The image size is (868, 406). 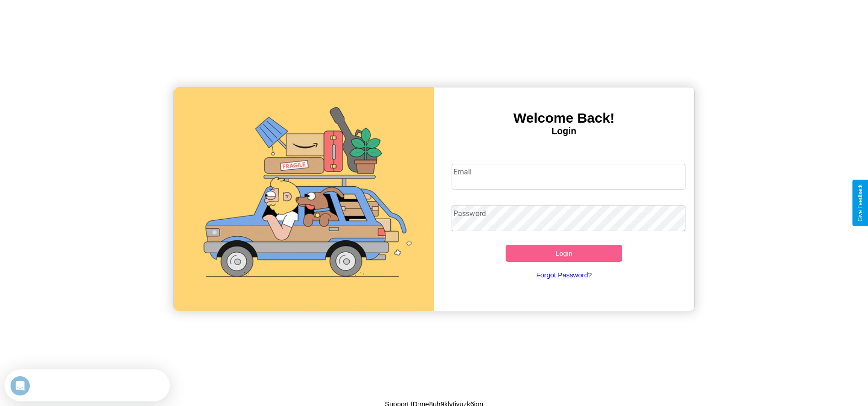 I want to click on div: Give Feedback, so click(x=860, y=203).